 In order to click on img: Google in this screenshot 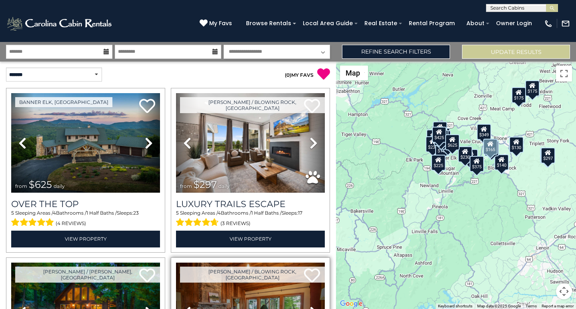, I will do `click(351, 304)`.